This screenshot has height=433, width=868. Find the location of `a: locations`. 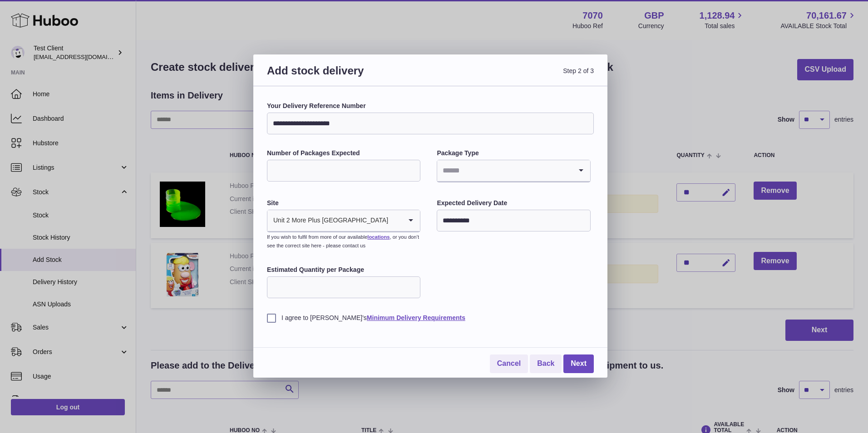

a: locations is located at coordinates (378, 237).